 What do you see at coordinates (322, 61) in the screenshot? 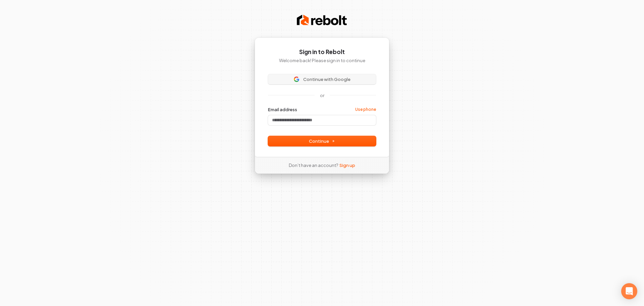
I see `p: Welcome back! Please sign in to continue` at bounding box center [322, 61].